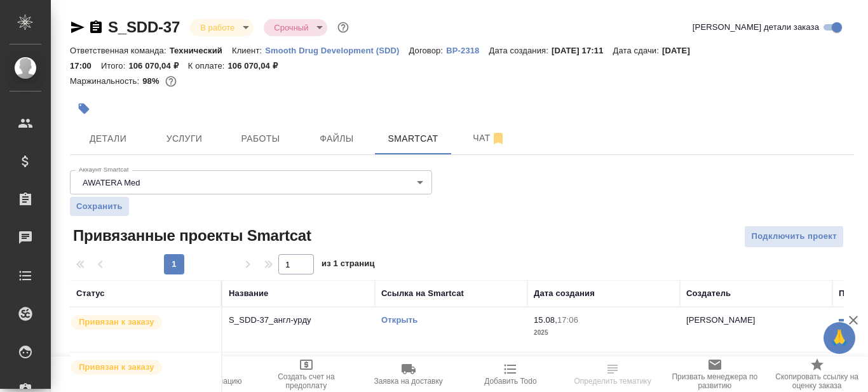 The height and width of the screenshot is (392, 868). Describe the element at coordinates (510, 374) in the screenshot. I see `button: Добавить Todo` at that location.